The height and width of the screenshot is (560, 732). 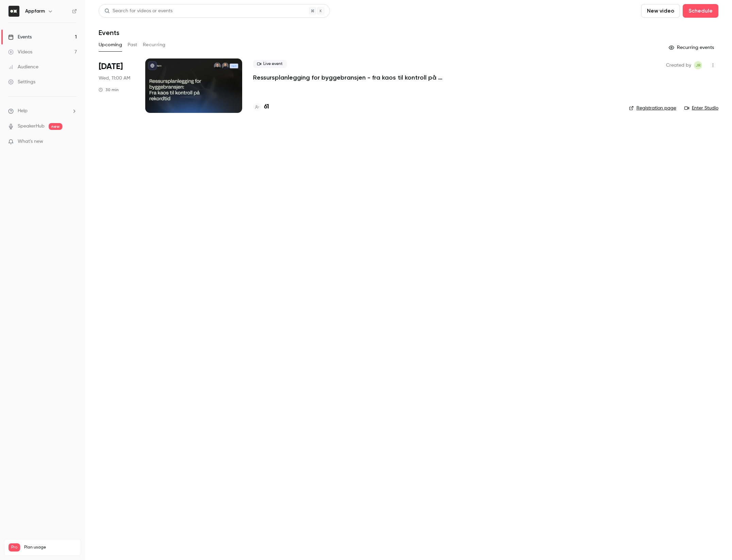 I want to click on div: Events, so click(x=20, y=37).